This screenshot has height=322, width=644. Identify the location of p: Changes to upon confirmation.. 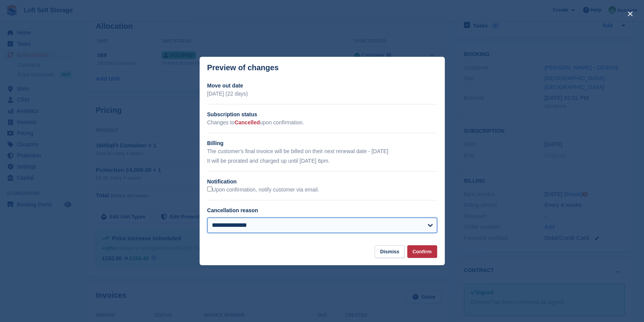
(322, 123).